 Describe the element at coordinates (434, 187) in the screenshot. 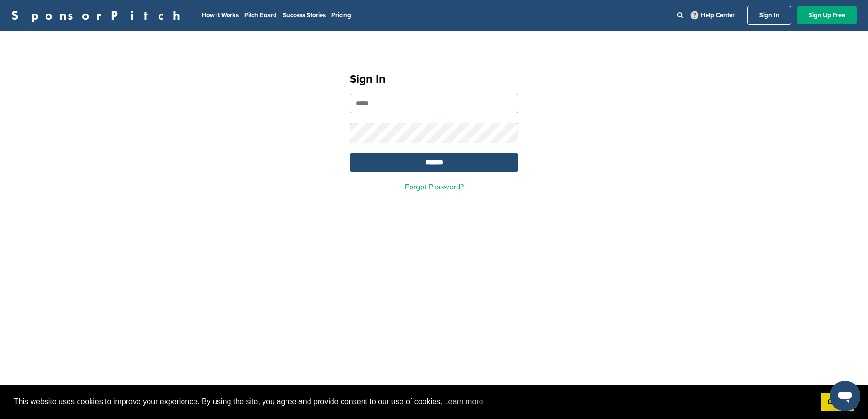

I see `a: Forgot Password?` at that location.